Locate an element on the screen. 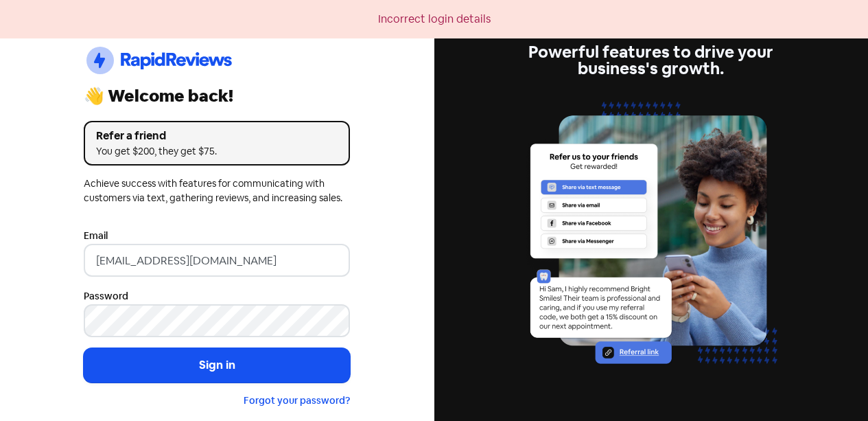 The width and height of the screenshot is (868, 421). label: Email is located at coordinates (96, 236).